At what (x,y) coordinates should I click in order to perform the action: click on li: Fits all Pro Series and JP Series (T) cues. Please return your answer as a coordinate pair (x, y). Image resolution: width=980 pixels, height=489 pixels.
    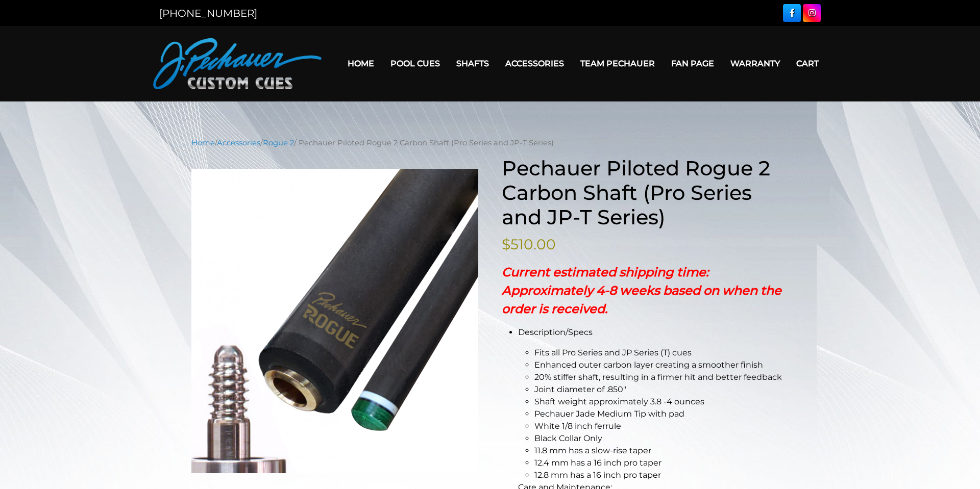
    Looking at the image, I should click on (662, 353).